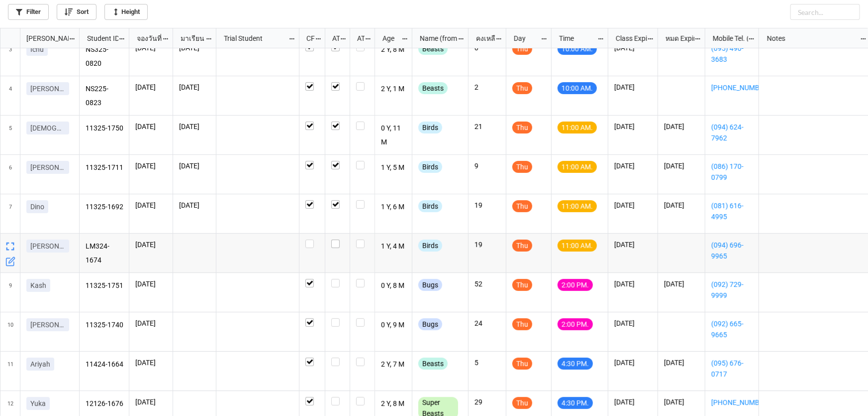  What do you see at coordinates (732, 212) in the screenshot?
I see `a: (081) 616-4995` at bounding box center [732, 212].